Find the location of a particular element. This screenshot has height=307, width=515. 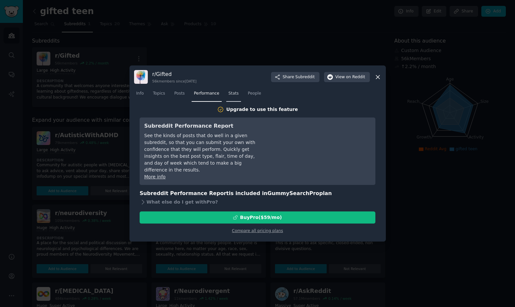

div: Upgrade to use this feature is located at coordinates (262, 109).